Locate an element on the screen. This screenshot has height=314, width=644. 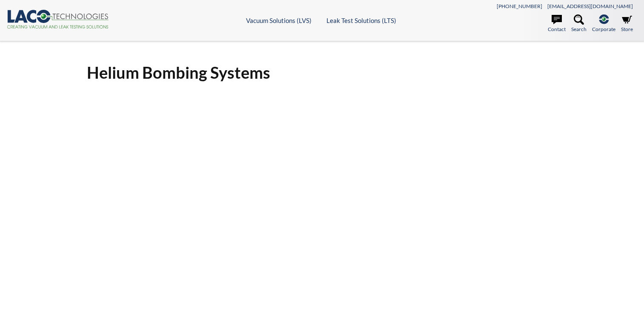
a: Contact is located at coordinates (557, 24).